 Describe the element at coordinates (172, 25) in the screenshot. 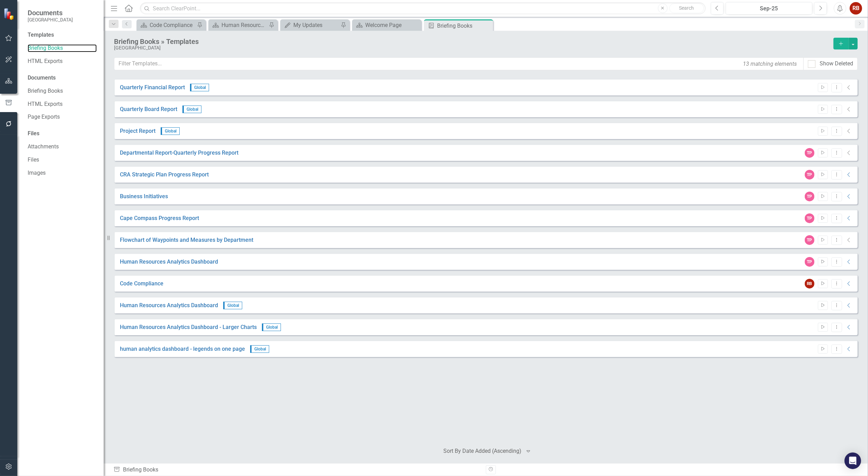

I see `div: Code Compliance` at that location.